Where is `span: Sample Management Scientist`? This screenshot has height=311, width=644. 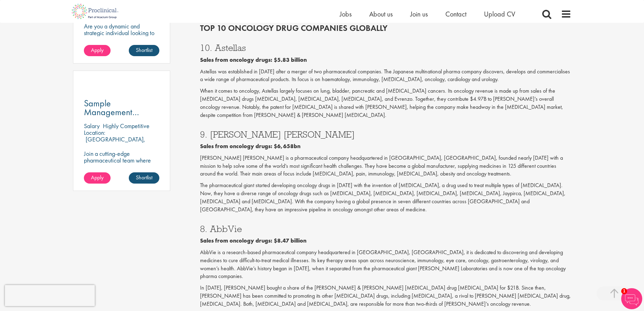
span: Sample Management Scientist is located at coordinates (111, 112).